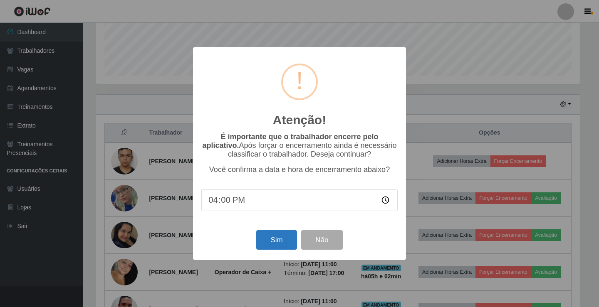 Image resolution: width=599 pixels, height=307 pixels. I want to click on p: Você confirma a data e hora de encerramento abaixo?, so click(299, 170).